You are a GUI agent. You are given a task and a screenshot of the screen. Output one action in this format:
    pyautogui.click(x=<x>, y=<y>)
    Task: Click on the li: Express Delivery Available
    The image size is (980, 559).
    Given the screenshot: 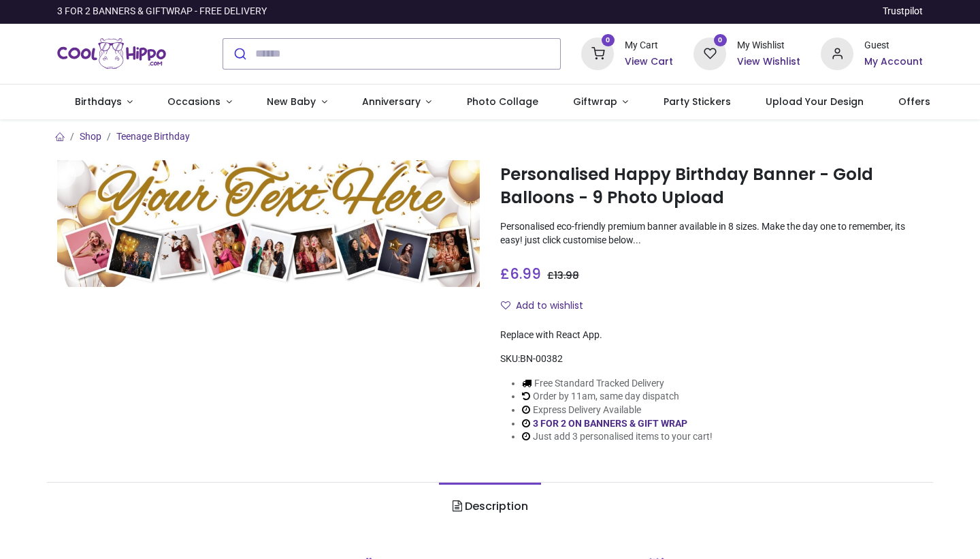 What is the action you would take?
    pyautogui.click(x=617, y=411)
    